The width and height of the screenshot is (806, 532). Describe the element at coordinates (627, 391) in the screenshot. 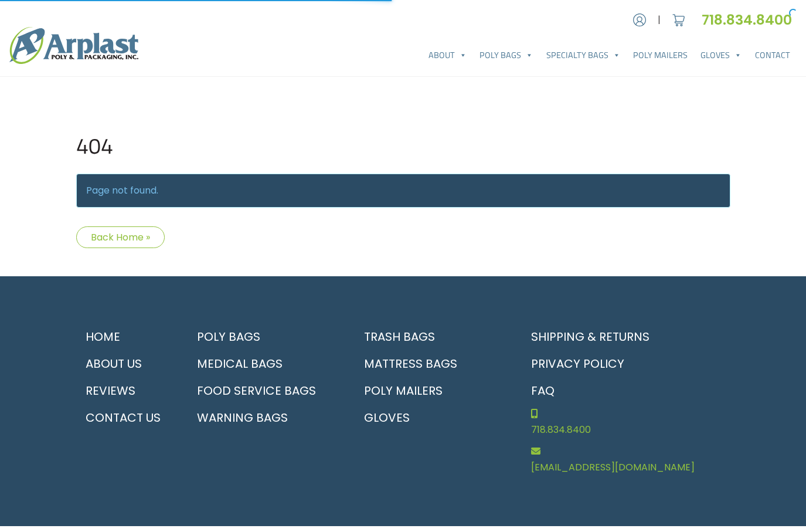

I see `a: FAQ` at that location.